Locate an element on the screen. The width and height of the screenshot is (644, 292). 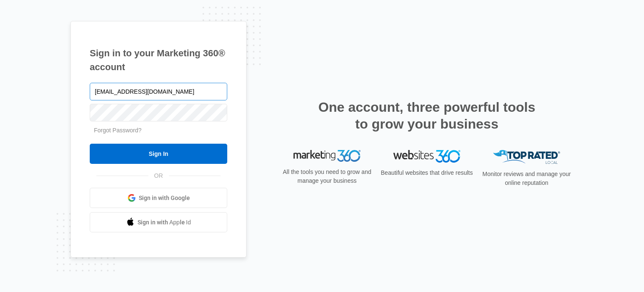
img: Marketing 360 is located at coordinates (327, 156).